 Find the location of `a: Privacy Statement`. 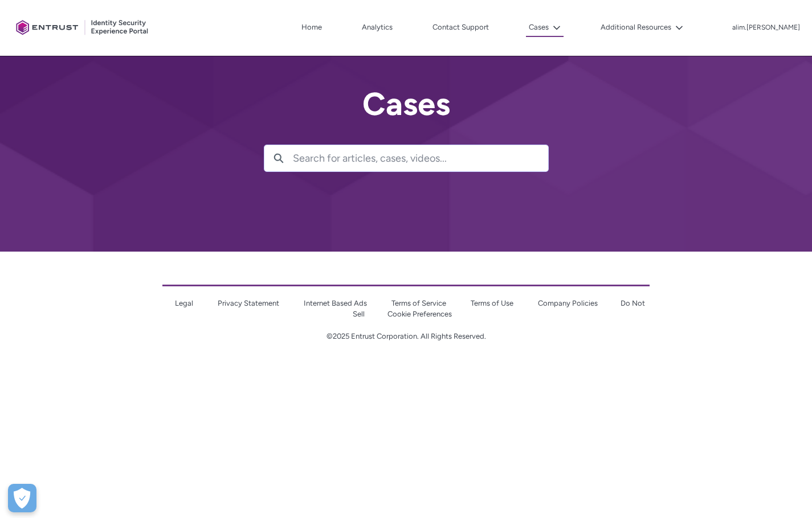

a: Privacy Statement is located at coordinates (249, 303).